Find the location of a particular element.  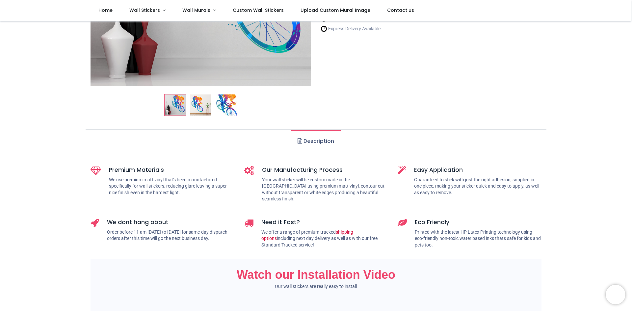

span: Home is located at coordinates (105, 10).